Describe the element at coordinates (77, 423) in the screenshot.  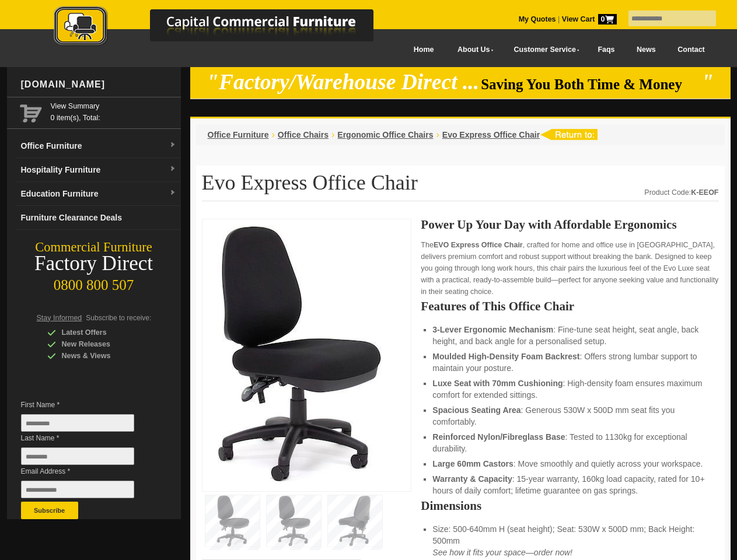
I see `input: First Name *` at that location.